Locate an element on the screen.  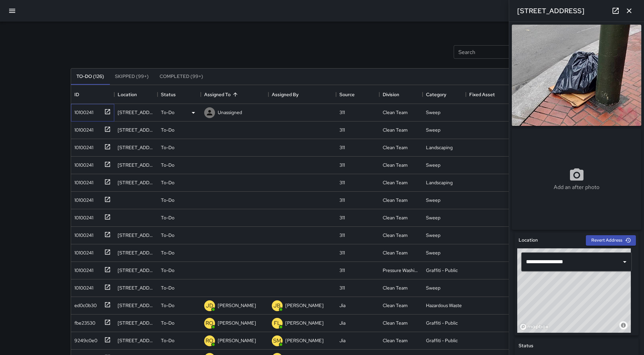
button: Skipped (99+) is located at coordinates (132, 77).